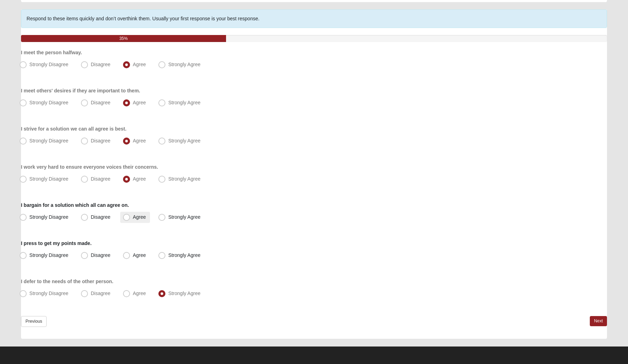 The height and width of the screenshot is (364, 628). What do you see at coordinates (143, 19) in the screenshot?
I see `span: Respond to these items quickly and don’t overthink them. Usually your first response is your best...` at bounding box center [143, 19].